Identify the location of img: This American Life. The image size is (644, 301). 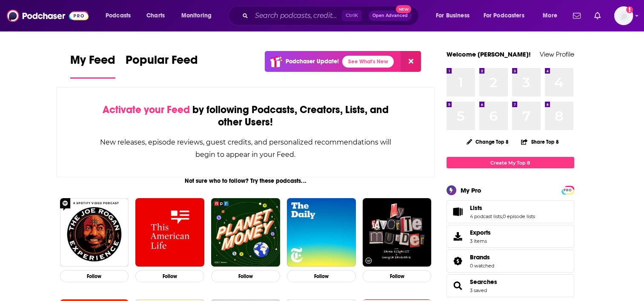
(170, 232).